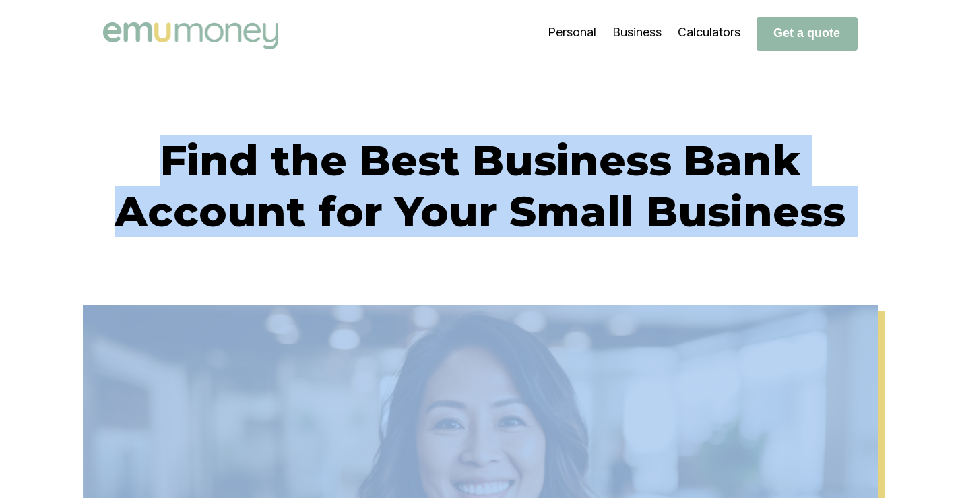 This screenshot has height=498, width=960. What do you see at coordinates (480, 186) in the screenshot?
I see `h1: Find the Best Business Bank Account for Your Small Business` at bounding box center [480, 186].